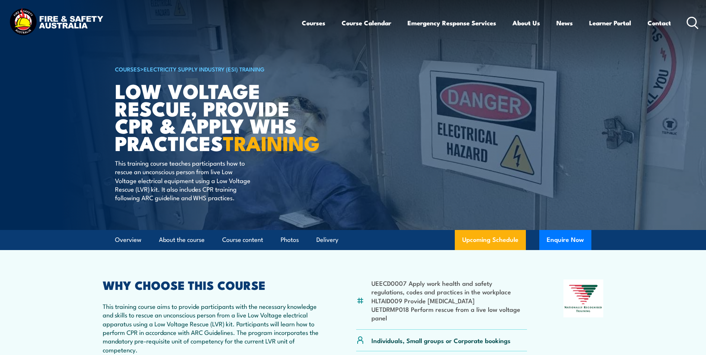 The width and height of the screenshot is (706, 355). What do you see at coordinates (290, 240) in the screenshot?
I see `a: Photos` at bounding box center [290, 240].